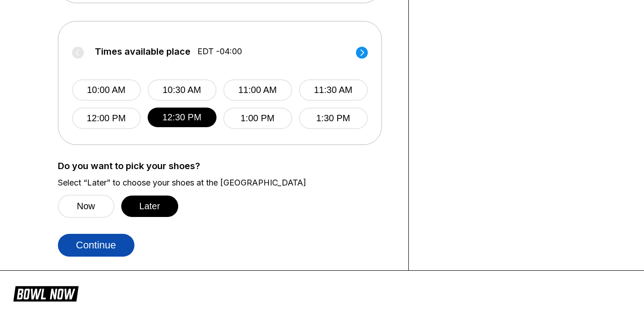  I want to click on span: EDT -04:00, so click(220, 51).